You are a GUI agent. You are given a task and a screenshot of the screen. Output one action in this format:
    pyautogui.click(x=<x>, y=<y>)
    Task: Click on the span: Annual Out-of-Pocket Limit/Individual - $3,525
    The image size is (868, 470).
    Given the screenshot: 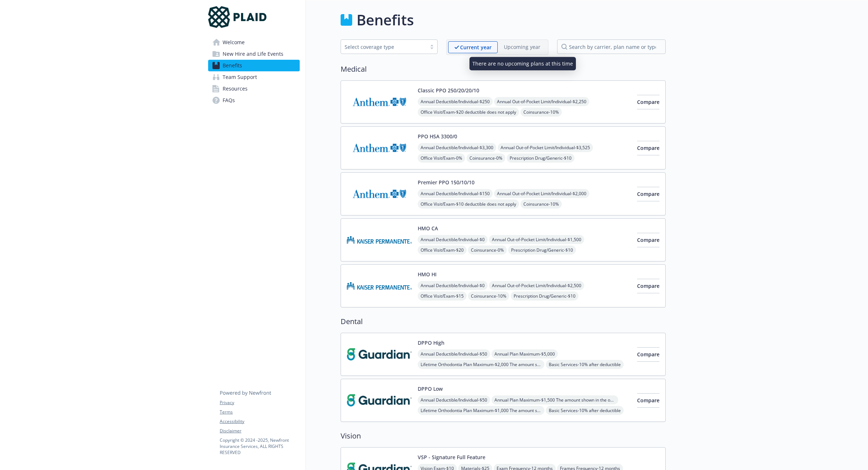 What is the action you would take?
    pyautogui.click(x=546, y=147)
    